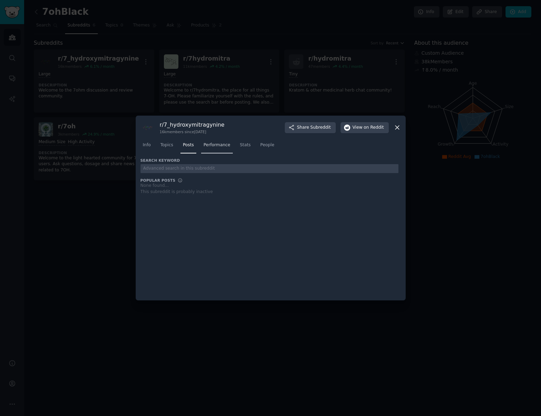 The image size is (541, 416). I want to click on span: View, so click(368, 128).